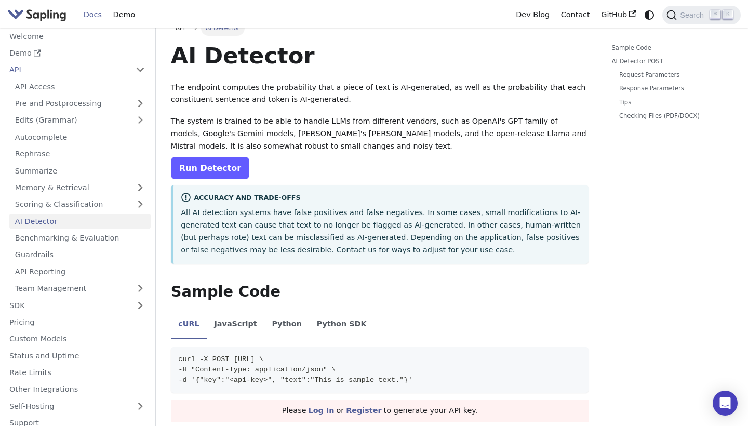  I want to click on a: SDK, so click(67, 305).